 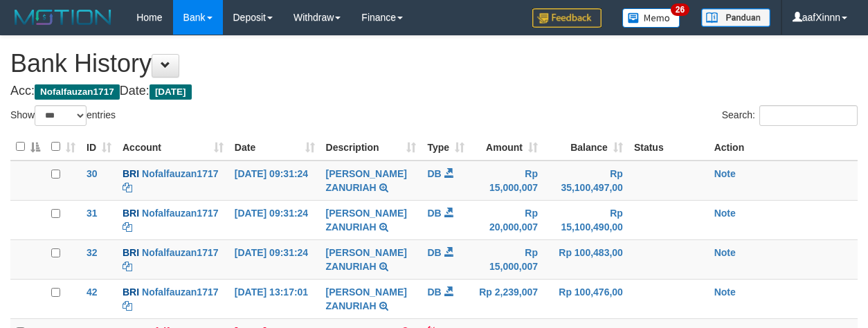 What do you see at coordinates (434, 91) in the screenshot?
I see `h4: Acc: Date:` at bounding box center [434, 91].